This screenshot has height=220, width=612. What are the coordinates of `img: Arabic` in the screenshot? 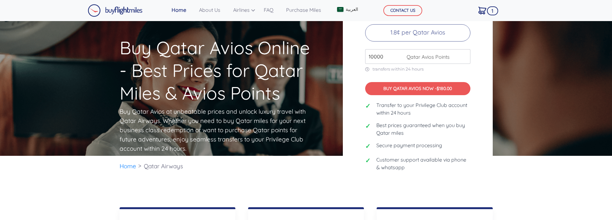 It's located at (340, 9).